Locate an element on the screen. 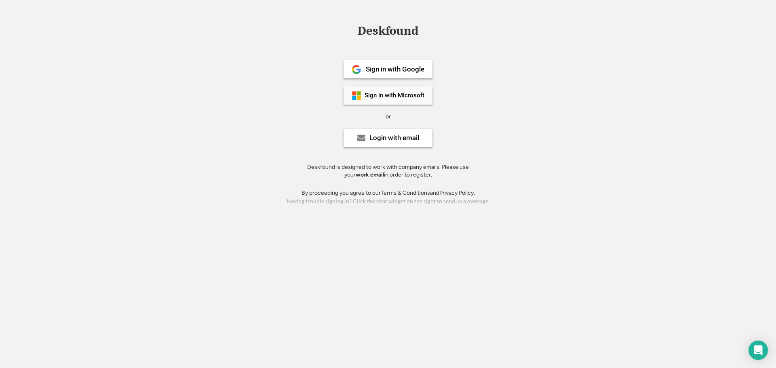  img: 1024px-Google__G__Logo.svg.png is located at coordinates (357, 70).